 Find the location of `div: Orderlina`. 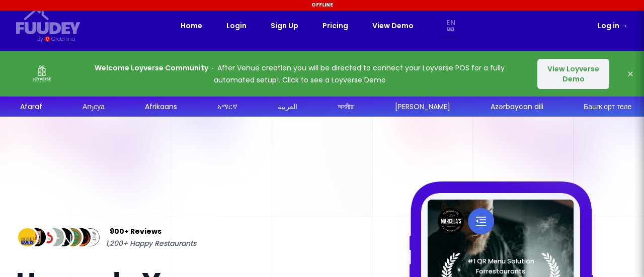

div: Orderlina is located at coordinates (63, 39).